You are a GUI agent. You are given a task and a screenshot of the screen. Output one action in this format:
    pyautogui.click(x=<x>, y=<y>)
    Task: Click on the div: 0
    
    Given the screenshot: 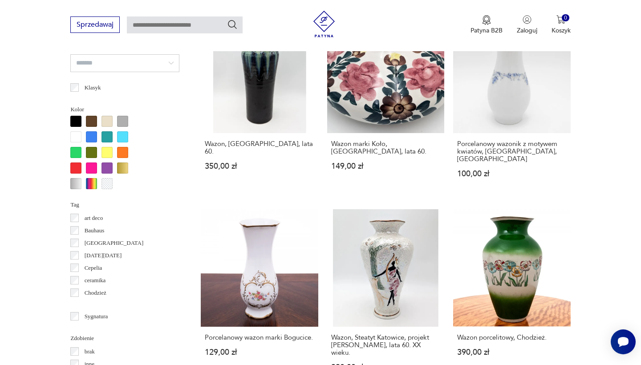 What is the action you would take?
    pyautogui.click(x=566, y=18)
    